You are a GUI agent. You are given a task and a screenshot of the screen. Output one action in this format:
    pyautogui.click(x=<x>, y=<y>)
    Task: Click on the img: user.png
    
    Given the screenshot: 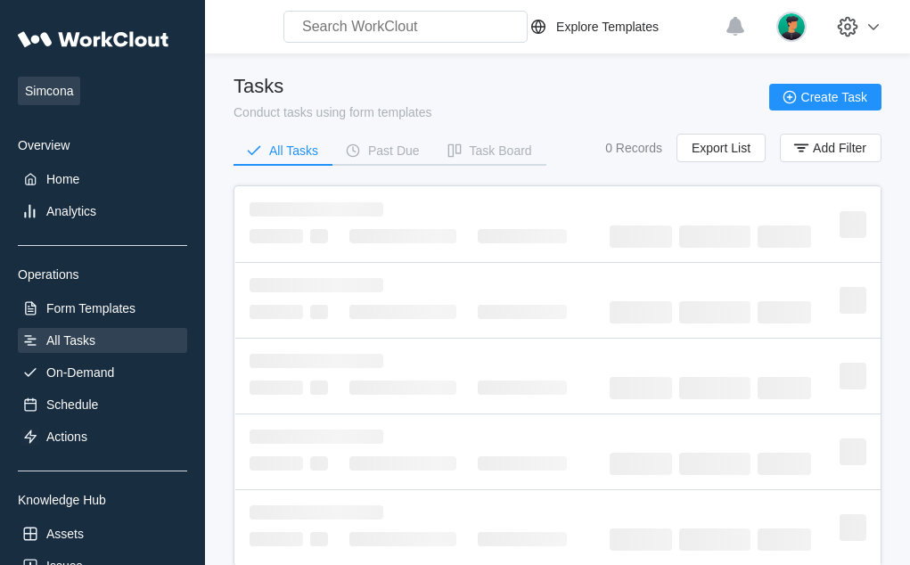 What is the action you would take?
    pyautogui.click(x=791, y=27)
    